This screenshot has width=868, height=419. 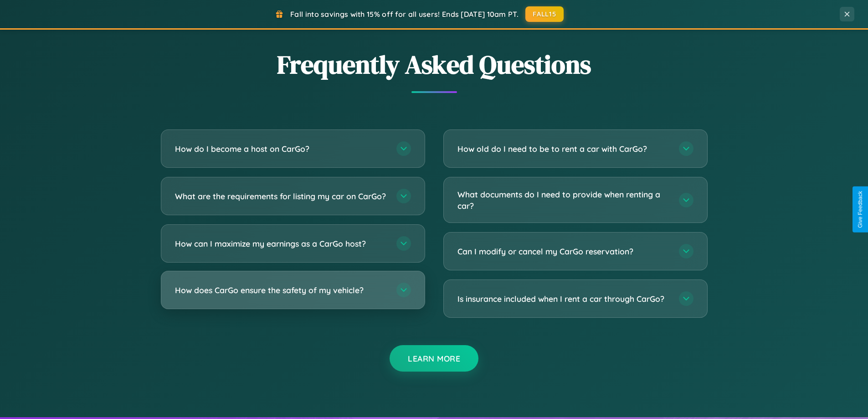 I want to click on button: FALL15, so click(x=545, y=14).